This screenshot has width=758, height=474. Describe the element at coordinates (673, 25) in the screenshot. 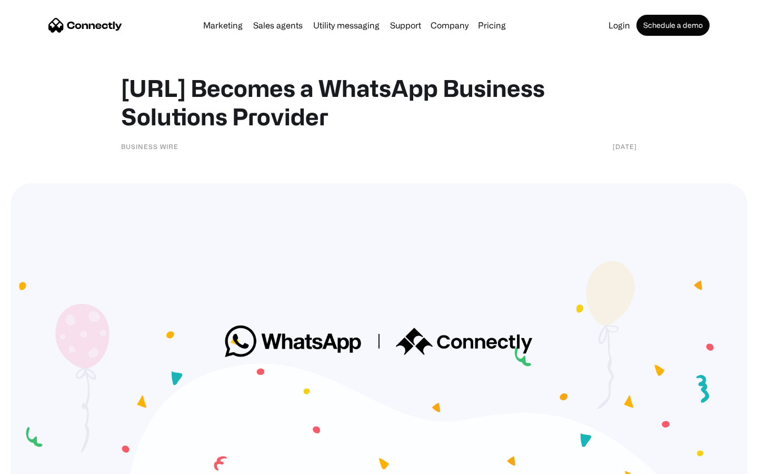

I see `a: Schedule a demo` at that location.